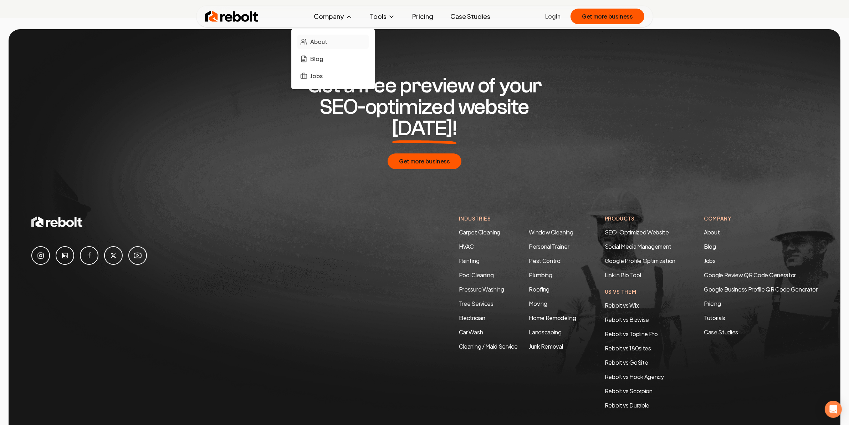  What do you see at coordinates (637, 232) in the screenshot?
I see `a: SEO-Optimized Website` at bounding box center [637, 232].